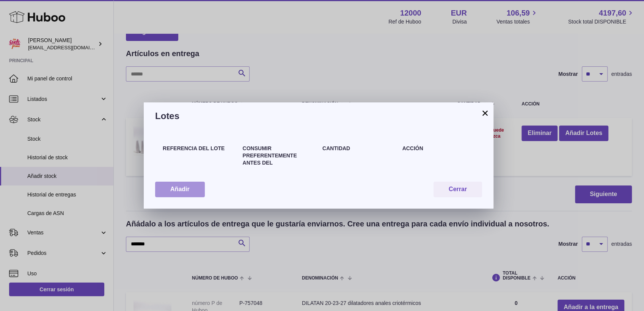  I want to click on h4: Referencia del lote, so click(199, 148).